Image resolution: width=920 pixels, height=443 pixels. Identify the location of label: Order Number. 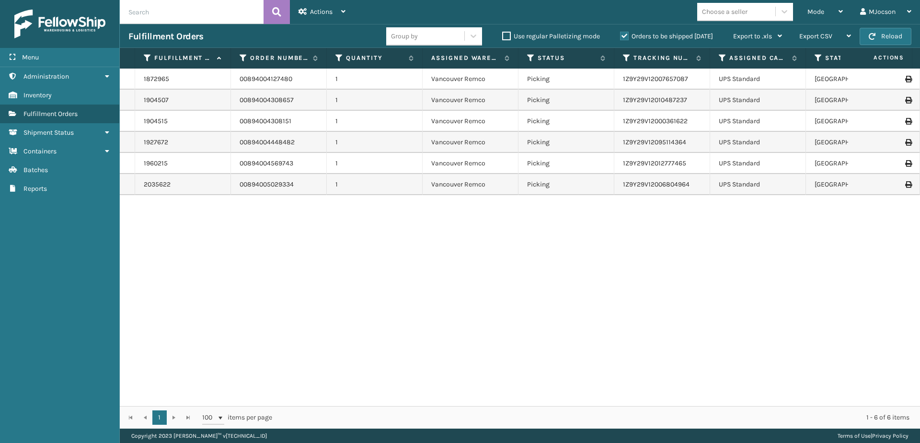
(279, 58).